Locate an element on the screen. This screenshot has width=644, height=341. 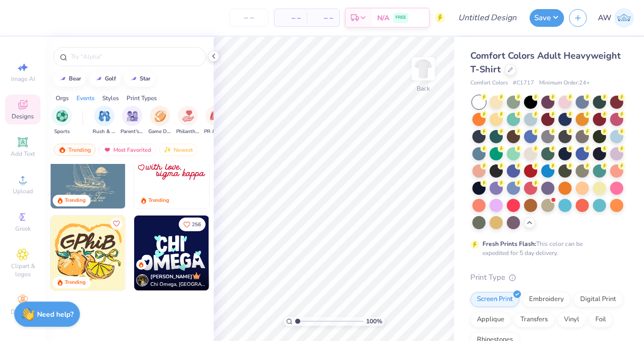
input: Try "Alpha" is located at coordinates (134, 57).